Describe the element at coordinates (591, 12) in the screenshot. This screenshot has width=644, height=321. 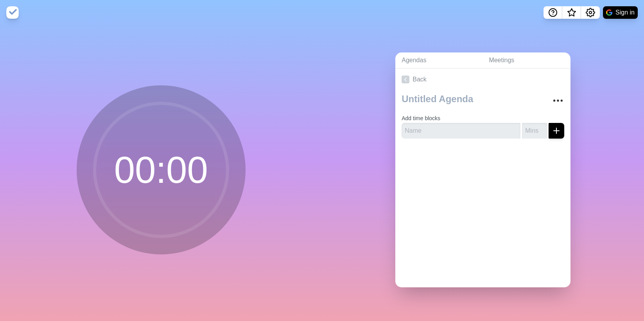
I see `button: Settings` at that location.